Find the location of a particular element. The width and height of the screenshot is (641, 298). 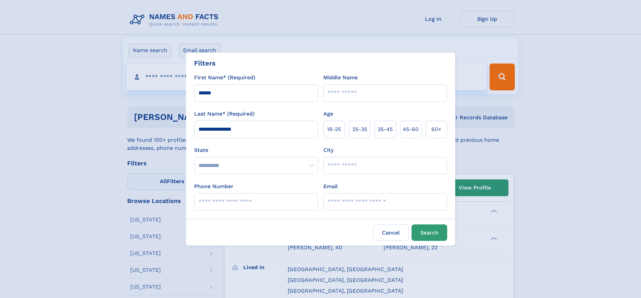

span: 45‑60 is located at coordinates (410, 130).